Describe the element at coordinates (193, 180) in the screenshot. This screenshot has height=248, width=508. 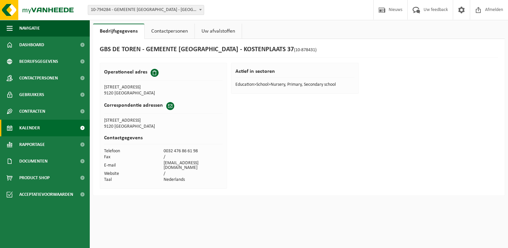
I see `td: Nederlands` at that location.